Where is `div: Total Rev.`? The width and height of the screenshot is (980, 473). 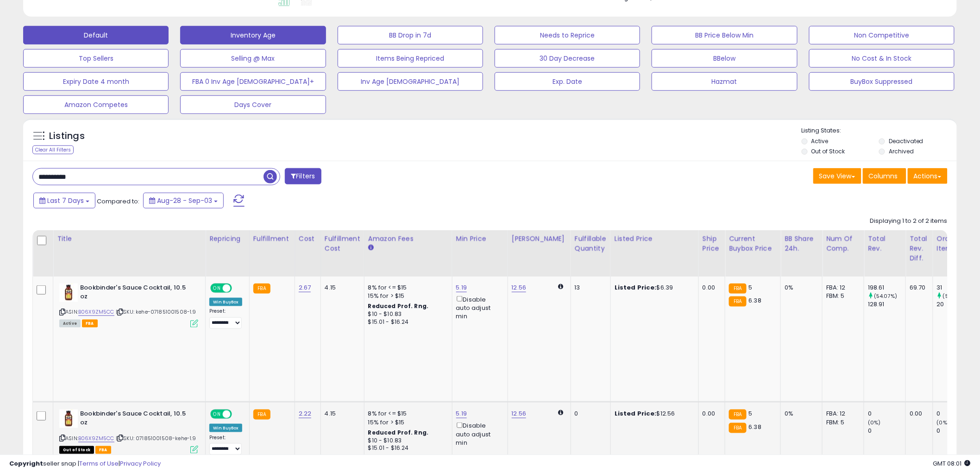 div: Total Rev. is located at coordinates (884, 244).